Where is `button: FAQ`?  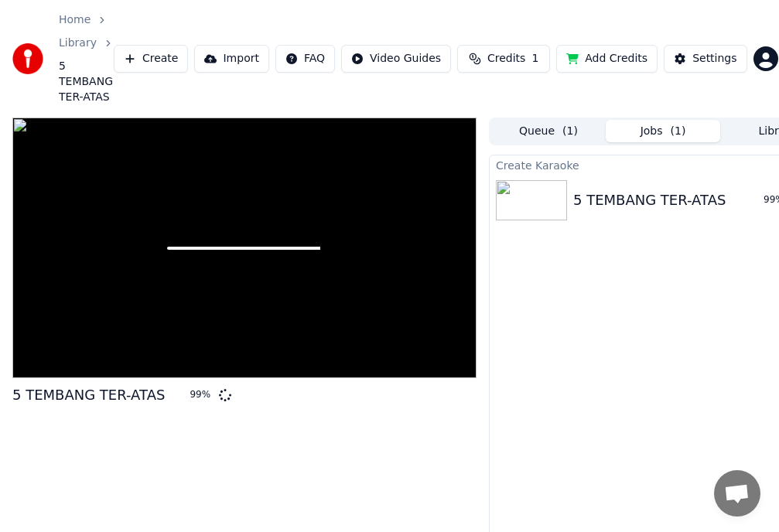 button: FAQ is located at coordinates (305, 59).